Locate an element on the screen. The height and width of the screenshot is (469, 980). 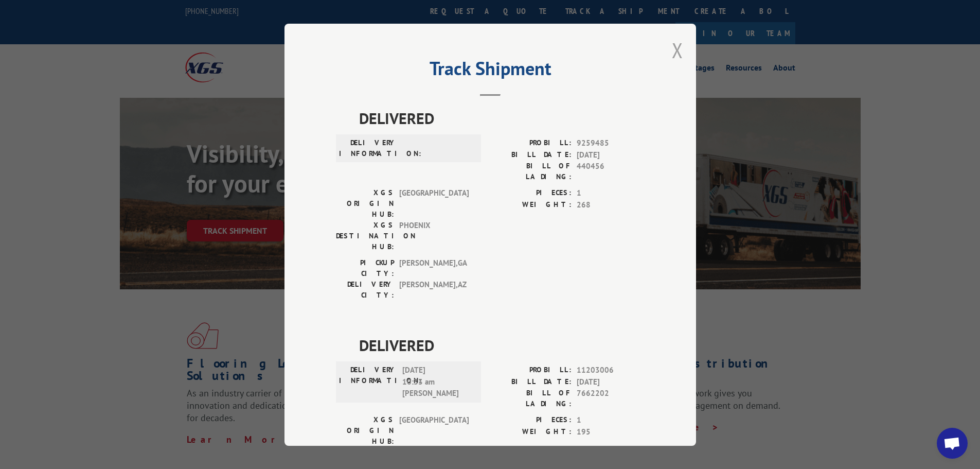
span: 268 is located at coordinates (611, 205).